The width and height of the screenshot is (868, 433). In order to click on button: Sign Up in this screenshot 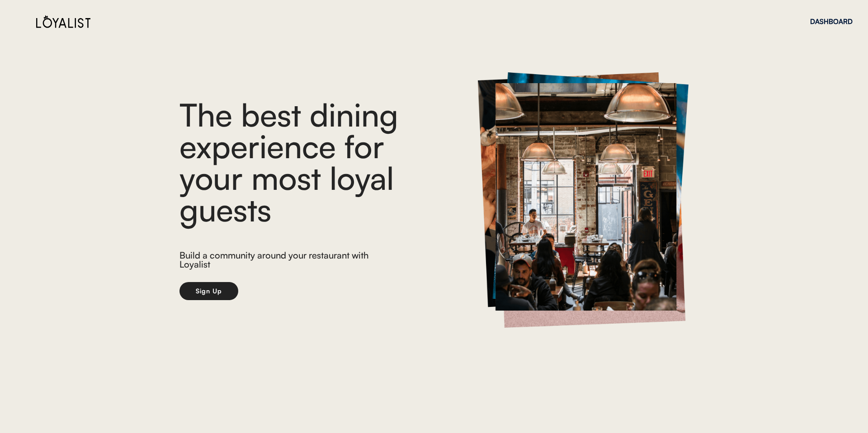, I will do `click(209, 291)`.